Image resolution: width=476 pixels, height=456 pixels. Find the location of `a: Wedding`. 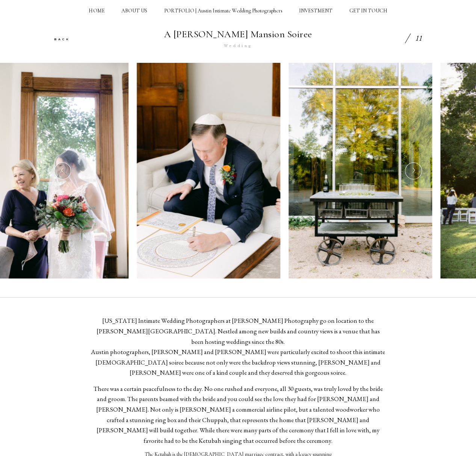

a: Wedding is located at coordinates (238, 46).